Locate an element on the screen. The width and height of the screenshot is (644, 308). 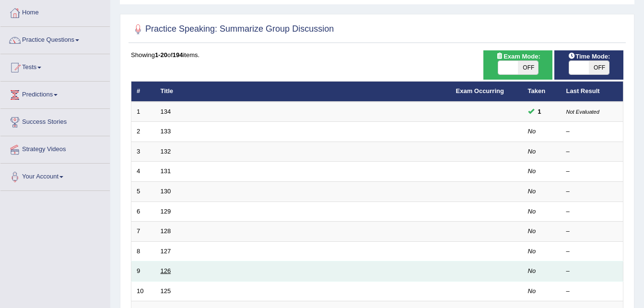
td: 5 is located at coordinates (143, 192).